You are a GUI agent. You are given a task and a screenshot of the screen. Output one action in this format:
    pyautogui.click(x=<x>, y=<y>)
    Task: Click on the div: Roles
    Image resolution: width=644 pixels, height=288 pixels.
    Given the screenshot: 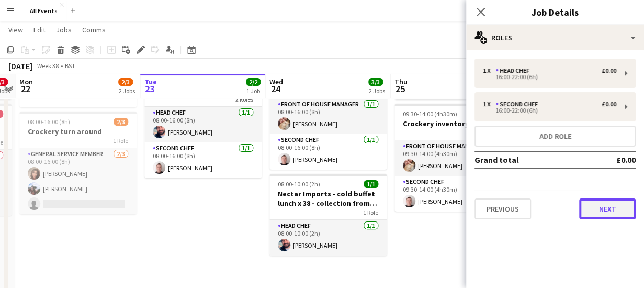 What is the action you would take?
    pyautogui.click(x=555, y=38)
    